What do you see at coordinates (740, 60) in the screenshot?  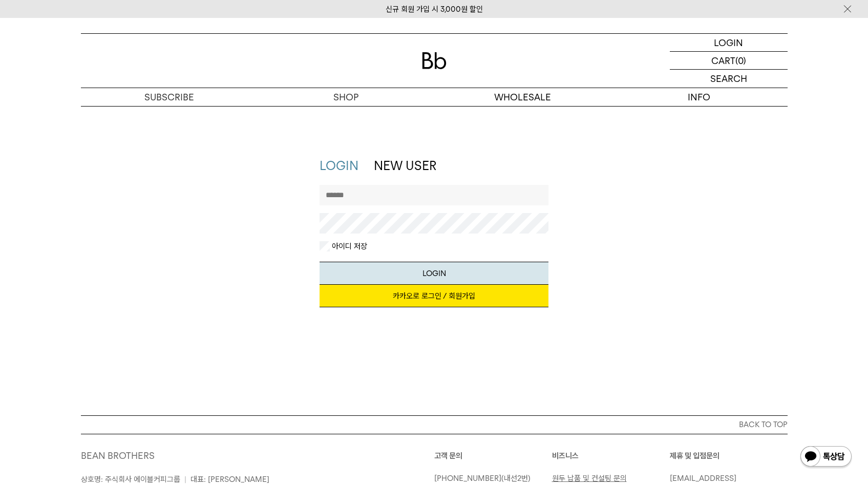 I see `p: (0)` at bounding box center [740, 60].